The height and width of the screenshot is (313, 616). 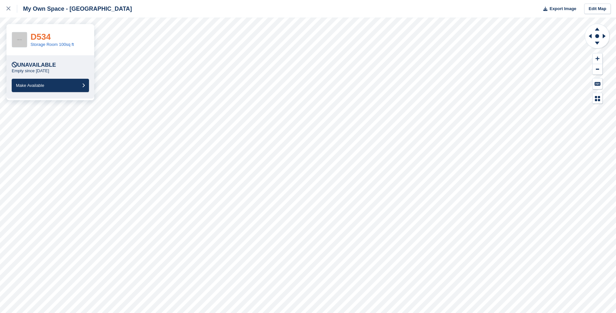 What do you see at coordinates (558, 9) in the screenshot?
I see `button: Export Image` at bounding box center [558, 9].